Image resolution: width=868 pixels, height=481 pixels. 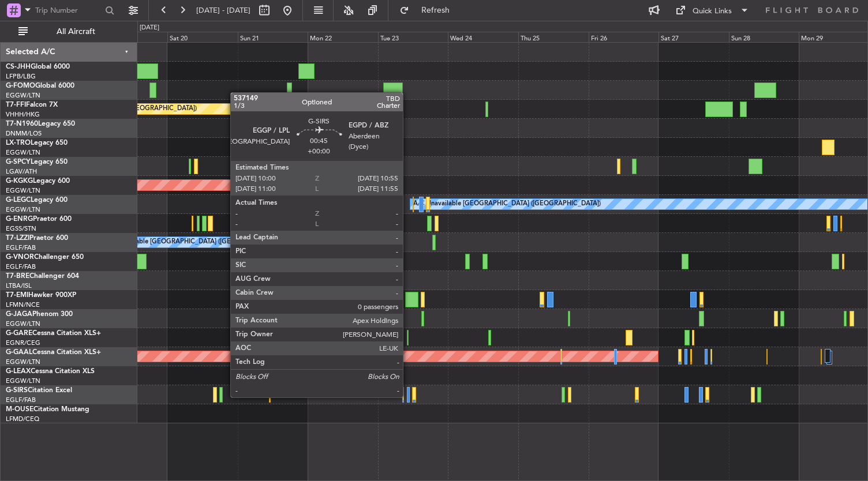 I want to click on div: Fri 26, so click(x=624, y=37).